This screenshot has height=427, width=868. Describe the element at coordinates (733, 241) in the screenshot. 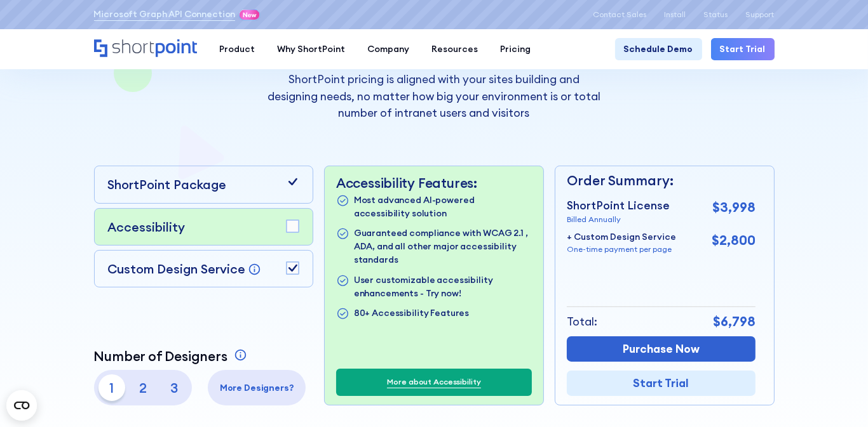

I see `p: $2,800` at that location.